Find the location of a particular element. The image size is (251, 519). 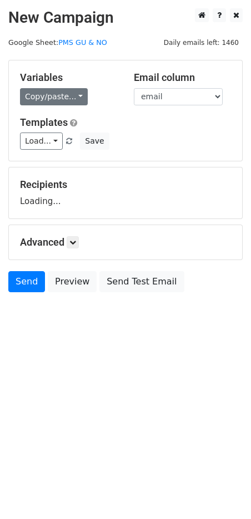

small: Google Sheet: is located at coordinates (58, 42).